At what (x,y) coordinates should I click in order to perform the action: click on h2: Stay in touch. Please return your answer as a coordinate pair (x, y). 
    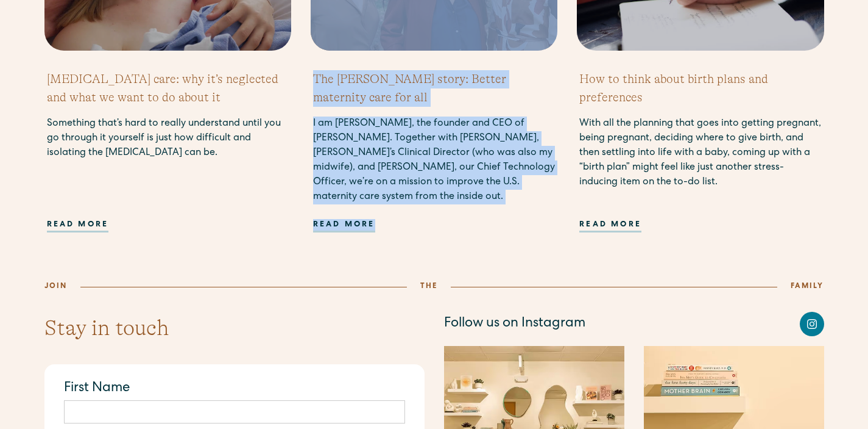
    Looking at the image, I should click on (234, 328).